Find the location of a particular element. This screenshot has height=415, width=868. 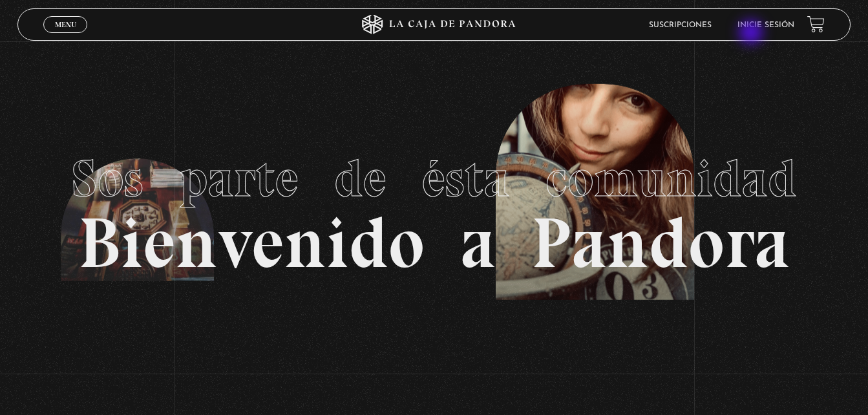

a: Inicie sesión is located at coordinates (766, 25).